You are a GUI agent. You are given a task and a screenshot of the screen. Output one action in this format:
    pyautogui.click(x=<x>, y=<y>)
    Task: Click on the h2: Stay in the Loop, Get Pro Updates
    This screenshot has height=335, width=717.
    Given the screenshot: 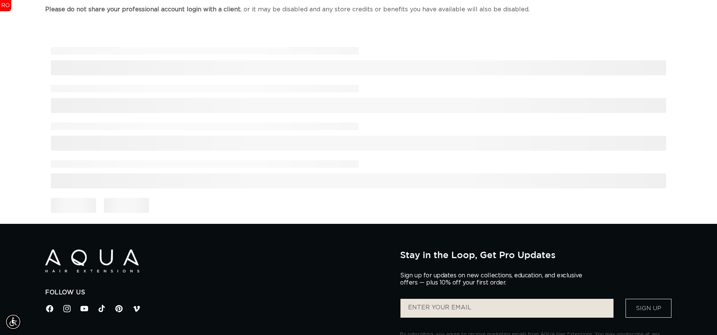 What is the action you would take?
    pyautogui.click(x=536, y=255)
    